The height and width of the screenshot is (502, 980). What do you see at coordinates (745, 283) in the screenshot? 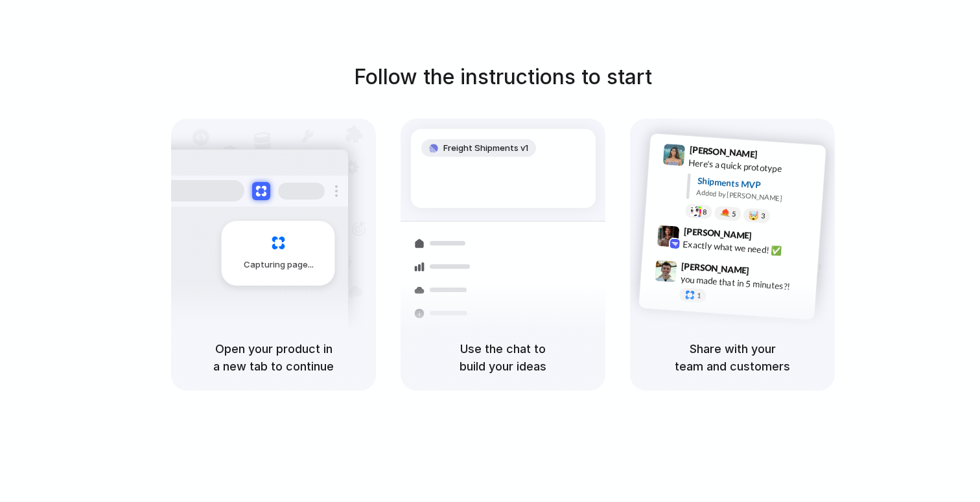
I see `div: you made that in 5 minutes?!` at bounding box center [745, 283].